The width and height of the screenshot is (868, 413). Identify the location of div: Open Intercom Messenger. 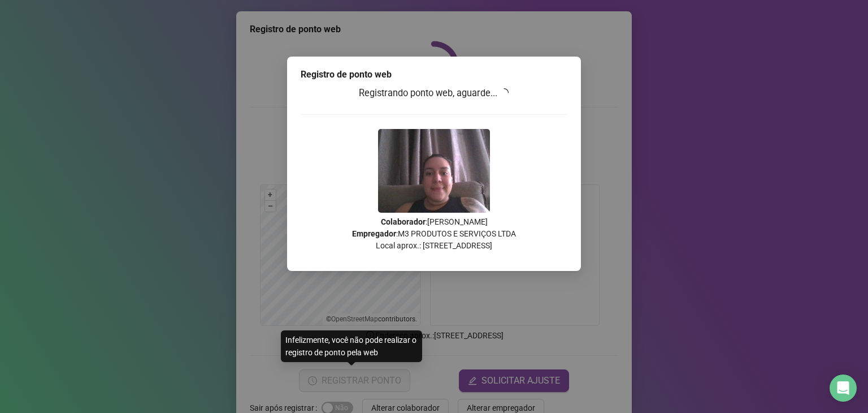
(843, 388).